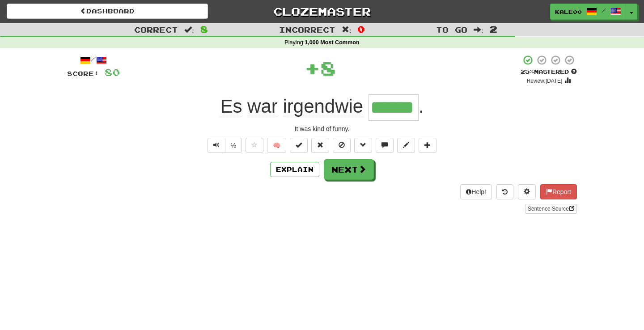 Image resolution: width=644 pixels, height=330 pixels. I want to click on button: Add to collection (alt+a), so click(427, 145).